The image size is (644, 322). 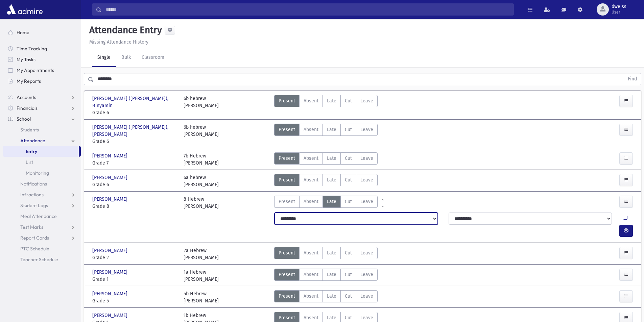 I want to click on a: Monitoring, so click(x=41, y=173).